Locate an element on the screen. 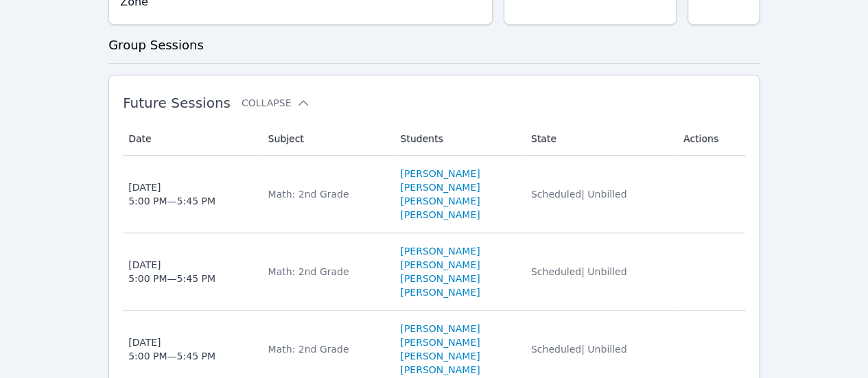 The image size is (868, 378). th: Actions is located at coordinates (710, 139).